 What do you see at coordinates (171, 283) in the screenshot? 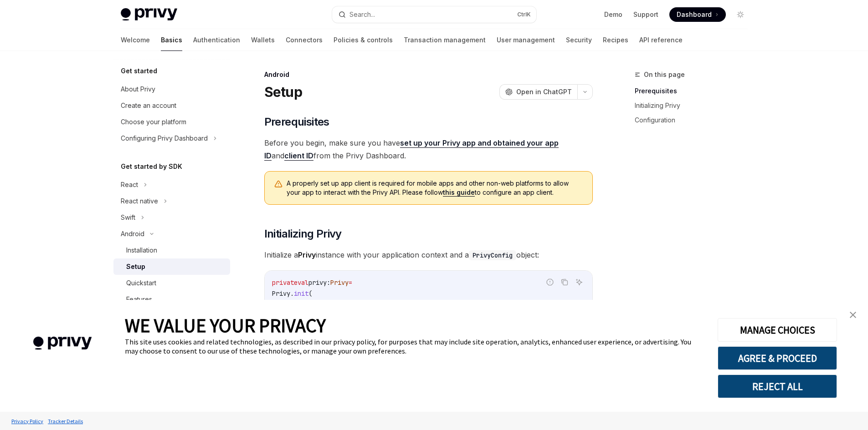
I see `a: Quickstart` at bounding box center [171, 283].